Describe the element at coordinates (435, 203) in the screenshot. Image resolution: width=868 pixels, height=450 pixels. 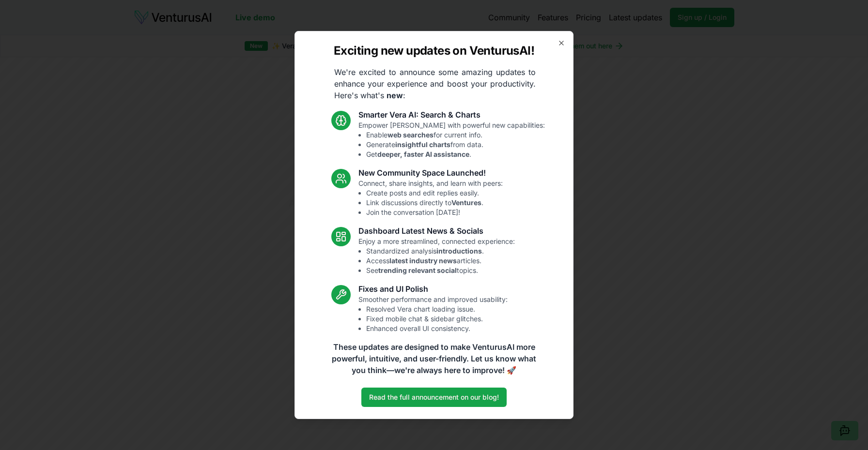
I see `li: Link discussions directly to .` at that location.